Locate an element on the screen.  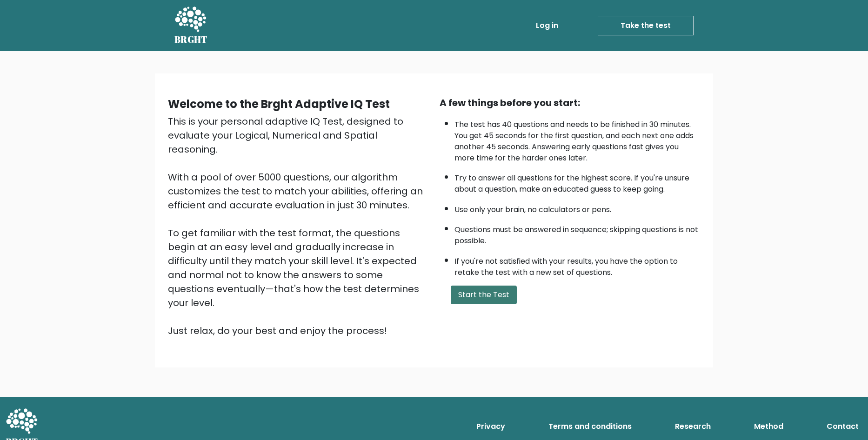
a: Take the test is located at coordinates (645, 25).